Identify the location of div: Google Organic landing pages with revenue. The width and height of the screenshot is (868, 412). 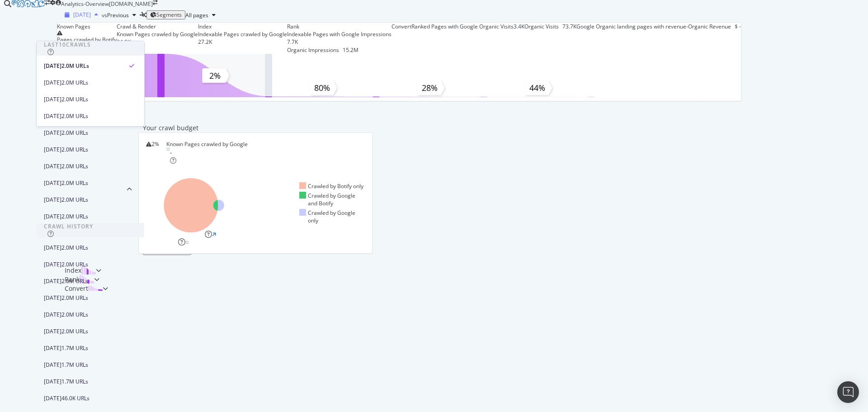
(631, 26).